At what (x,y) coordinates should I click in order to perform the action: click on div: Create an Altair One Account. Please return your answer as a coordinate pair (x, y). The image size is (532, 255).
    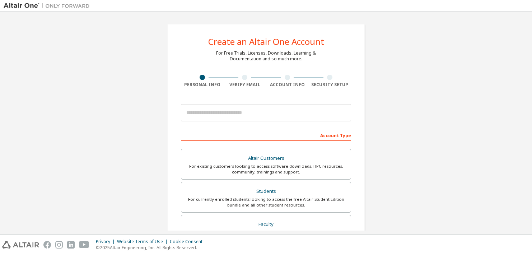
    Looking at the image, I should click on (266, 42).